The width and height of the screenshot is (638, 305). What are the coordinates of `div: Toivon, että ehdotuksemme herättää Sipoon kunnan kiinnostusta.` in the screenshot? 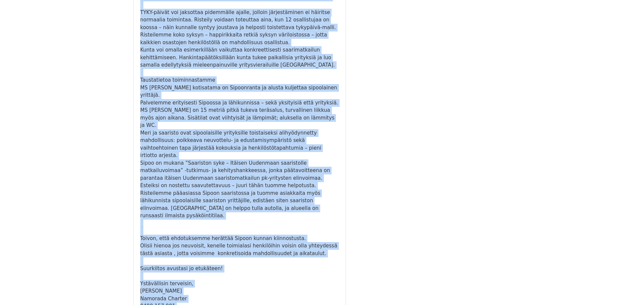 It's located at (240, 239).